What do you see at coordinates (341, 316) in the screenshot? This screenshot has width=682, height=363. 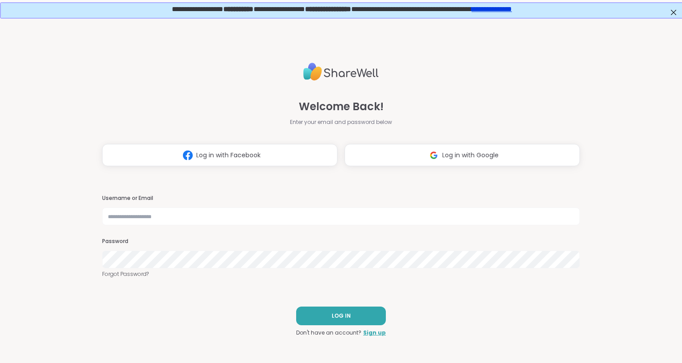 I see `button: LOG IN` at bounding box center [341, 316].